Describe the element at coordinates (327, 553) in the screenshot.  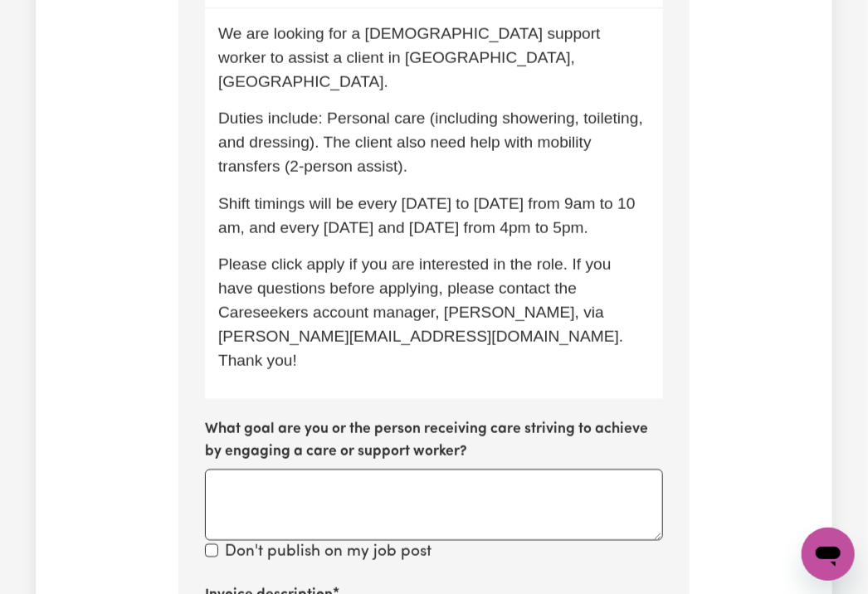
I see `label: Don't publish on my job post` at that location.